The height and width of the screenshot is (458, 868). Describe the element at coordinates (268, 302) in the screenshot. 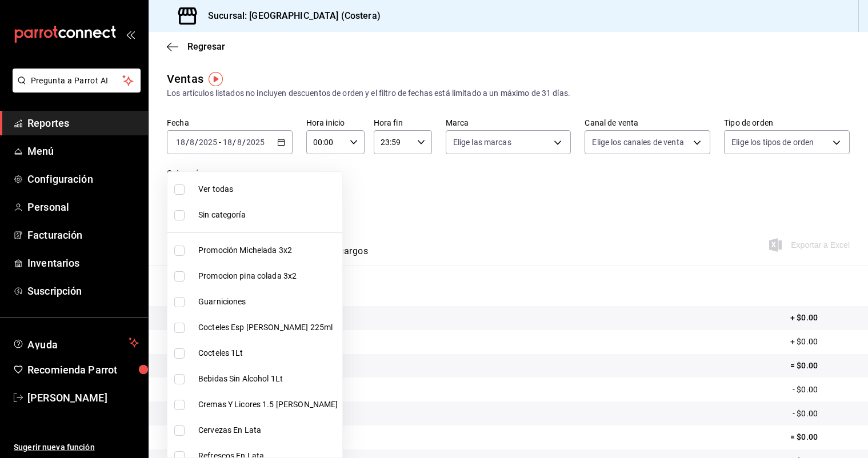

I see `span: Guarniciones` at that location.